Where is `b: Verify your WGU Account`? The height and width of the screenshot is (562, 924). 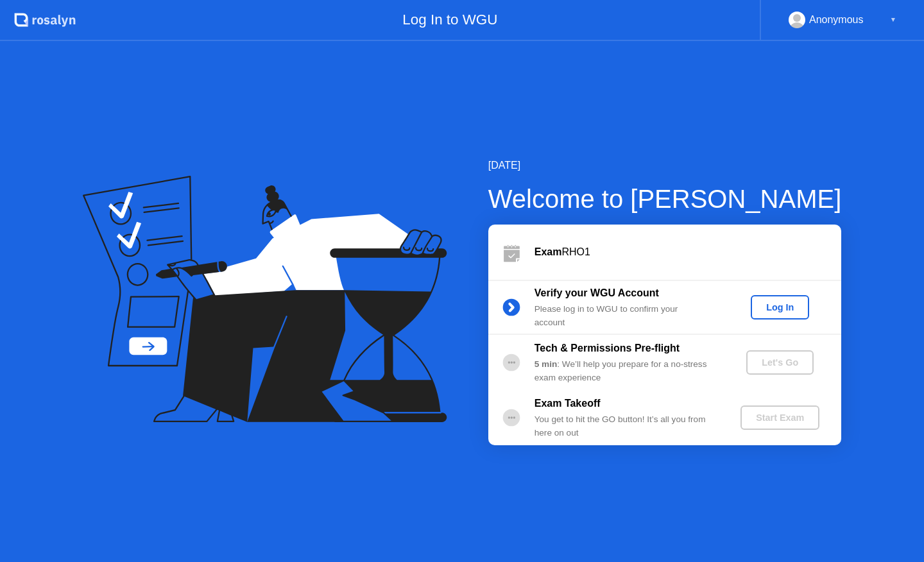
b: Verify your WGU Account is located at coordinates (597, 292).